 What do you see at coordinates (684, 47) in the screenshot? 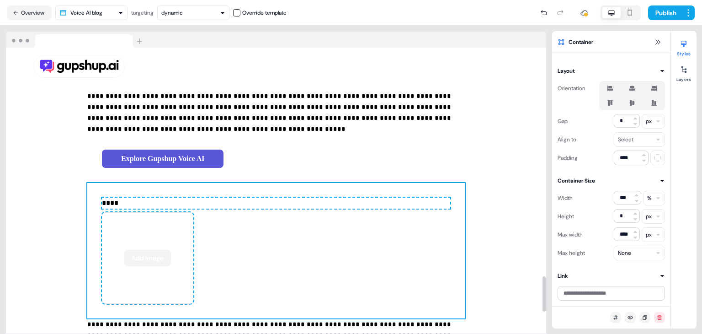
I see `button: Styles` at bounding box center [684, 47].